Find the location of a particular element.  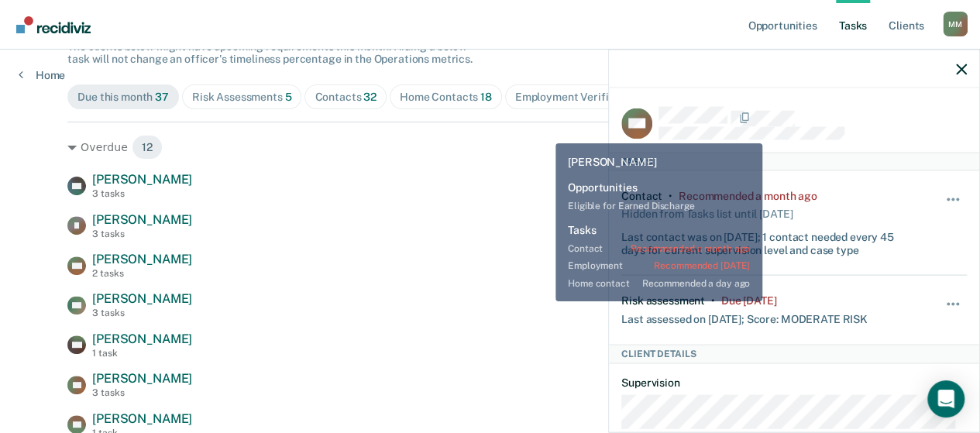

img: Recidiviz is located at coordinates (53, 24).